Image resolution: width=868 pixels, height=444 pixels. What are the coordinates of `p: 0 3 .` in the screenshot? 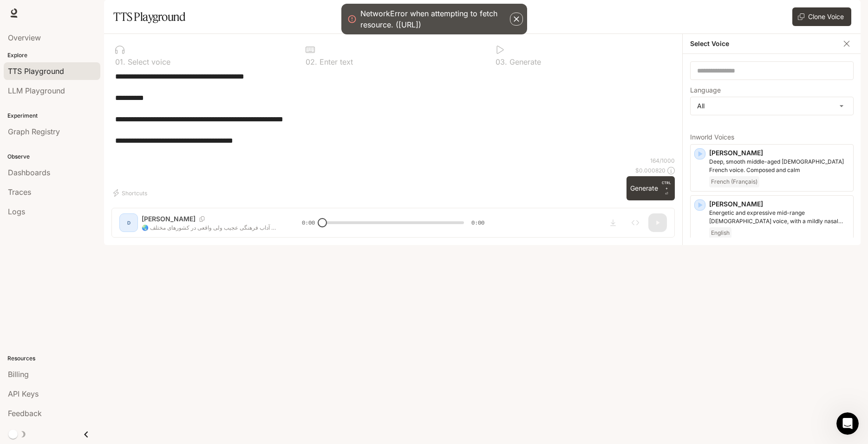 It's located at (501, 62).